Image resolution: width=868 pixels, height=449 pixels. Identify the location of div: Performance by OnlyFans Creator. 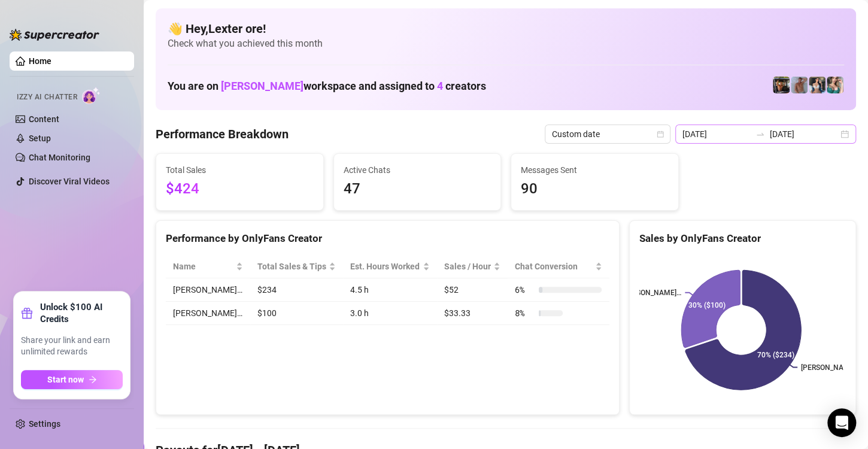
(387, 238).